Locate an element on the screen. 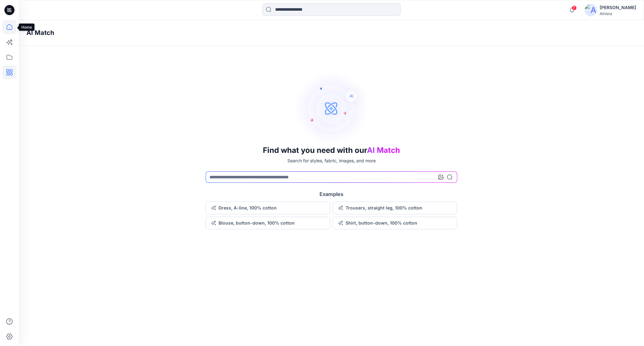  button: Blouse, button-down, 100% cotton is located at coordinates (268, 223).